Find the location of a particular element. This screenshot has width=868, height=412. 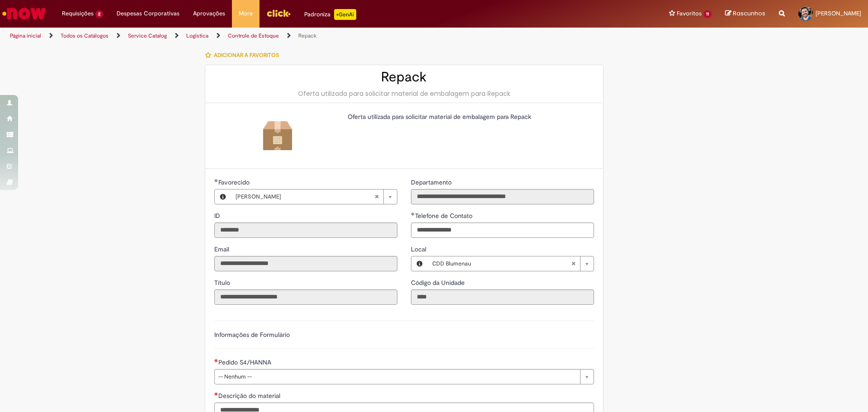

span: Somente leitura - Código da Unidade is located at coordinates (439, 282).